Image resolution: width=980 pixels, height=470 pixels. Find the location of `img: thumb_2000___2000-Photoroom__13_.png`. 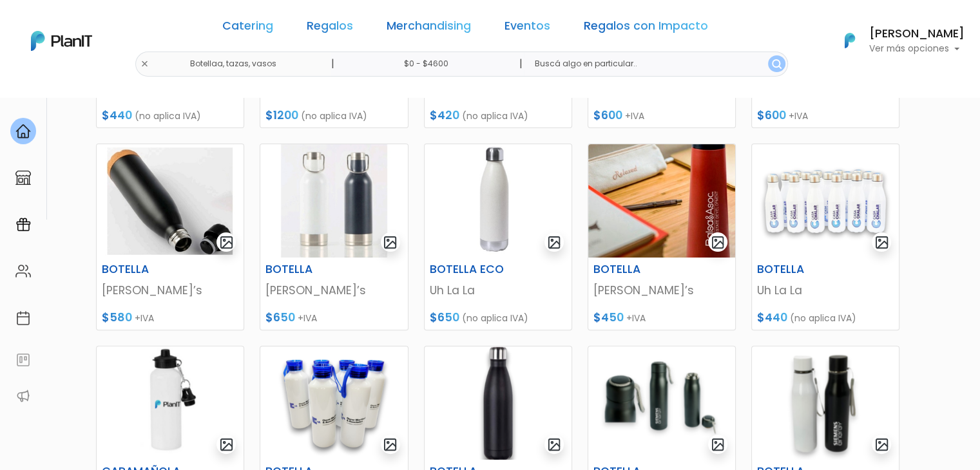

img: thumb_2000___2000-Photoroom__13_.png is located at coordinates (334, 403).